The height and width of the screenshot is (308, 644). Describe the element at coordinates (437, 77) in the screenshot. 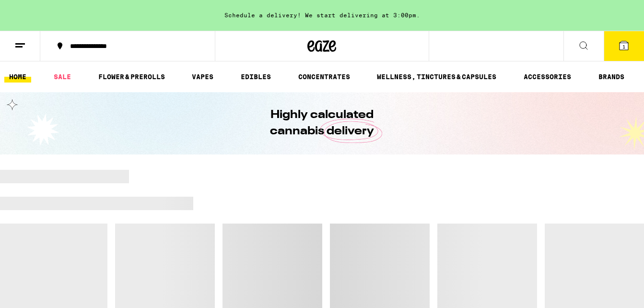

I see `a: WELLNESS, TINCTURES & CAPSULES` at that location.